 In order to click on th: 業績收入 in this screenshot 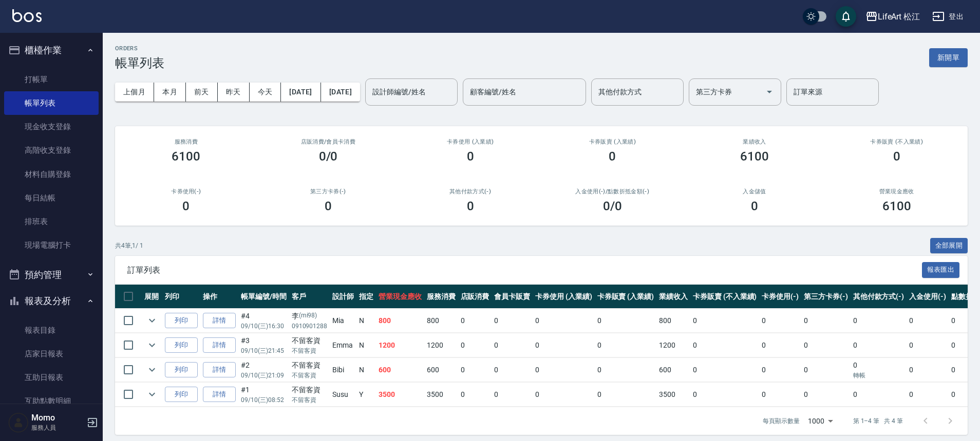, I will do `click(674, 296)`.